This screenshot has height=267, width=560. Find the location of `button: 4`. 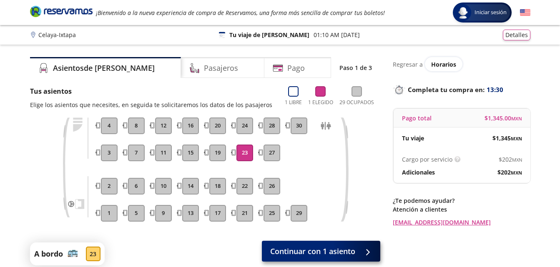

button: 4 is located at coordinates (109, 126).